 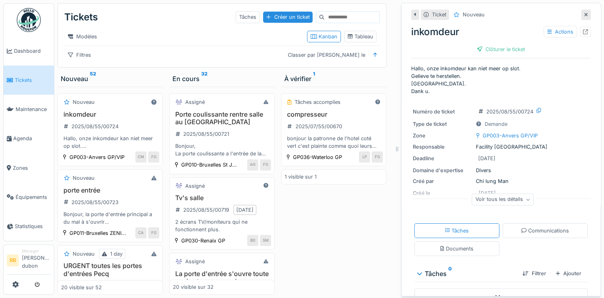 I want to click on div: Voir tous les détails, so click(x=503, y=199).